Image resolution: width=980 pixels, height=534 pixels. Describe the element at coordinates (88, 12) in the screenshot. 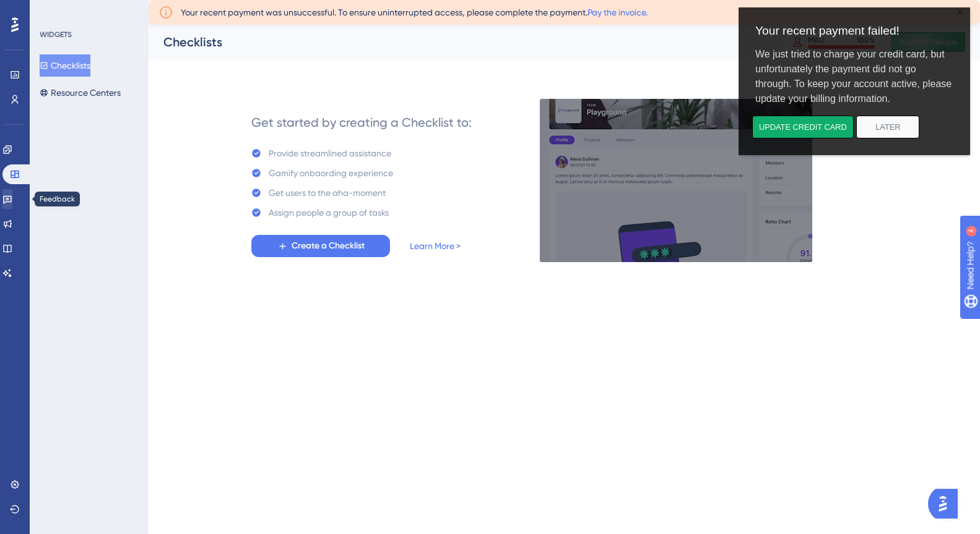

I see `div: 4` at that location.